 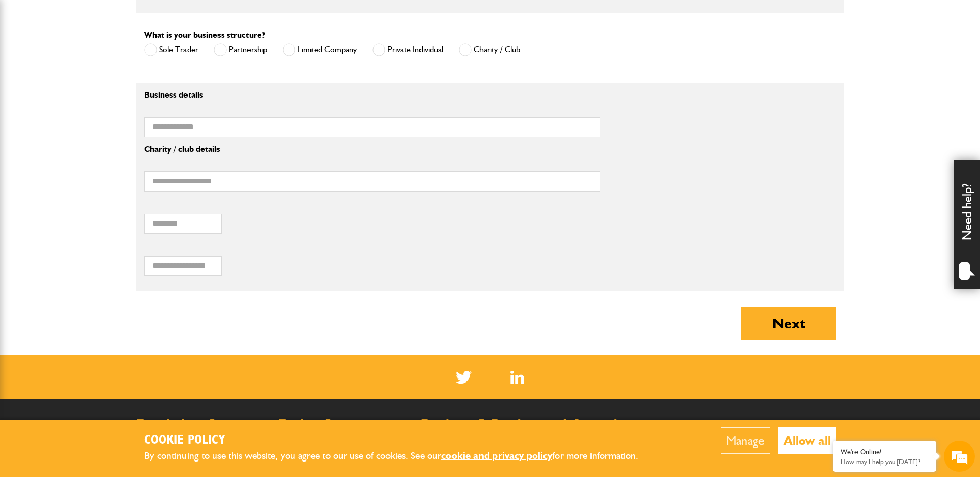 I want to click on input: Enter your phone number, so click(x=101, y=168).